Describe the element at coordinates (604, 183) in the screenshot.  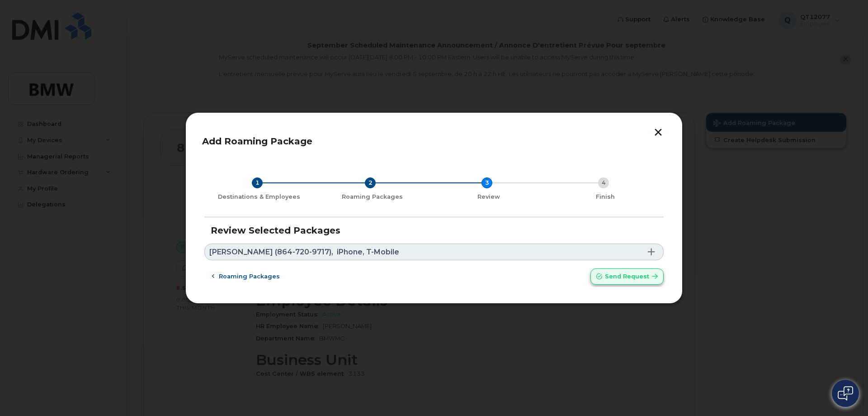
I see `div: 4` at that location.